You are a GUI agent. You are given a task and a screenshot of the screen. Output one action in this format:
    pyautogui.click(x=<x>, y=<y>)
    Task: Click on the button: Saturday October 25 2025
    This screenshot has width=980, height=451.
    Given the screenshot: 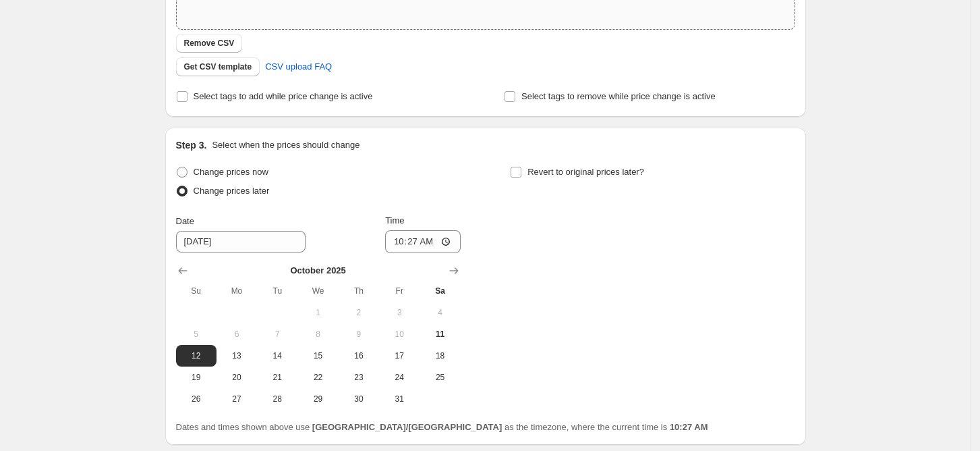 What is the action you would take?
    pyautogui.click(x=440, y=378)
    